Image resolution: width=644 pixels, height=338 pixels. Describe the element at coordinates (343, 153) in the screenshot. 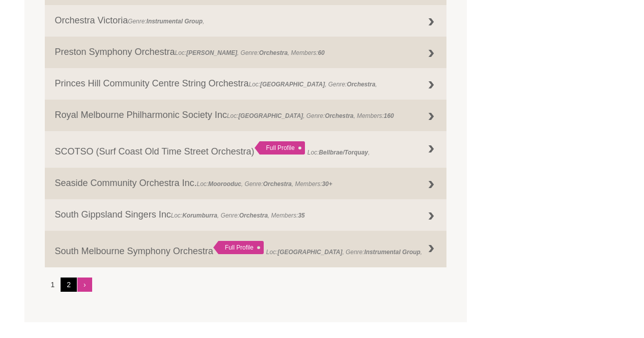

I see `strong: Bellbrae/Torquay` at that location.